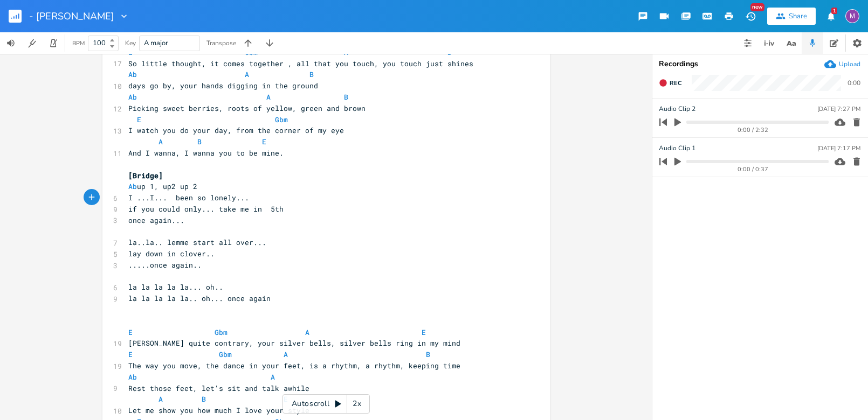 The width and height of the screenshot is (868, 420). I want to click on span: once again..., so click(156, 220).